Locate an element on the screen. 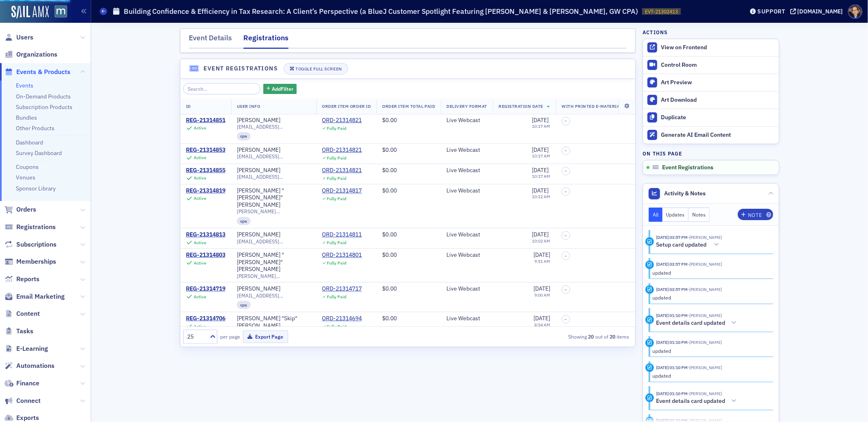 The image size is (868, 422). a: Venues is located at coordinates (25, 178).